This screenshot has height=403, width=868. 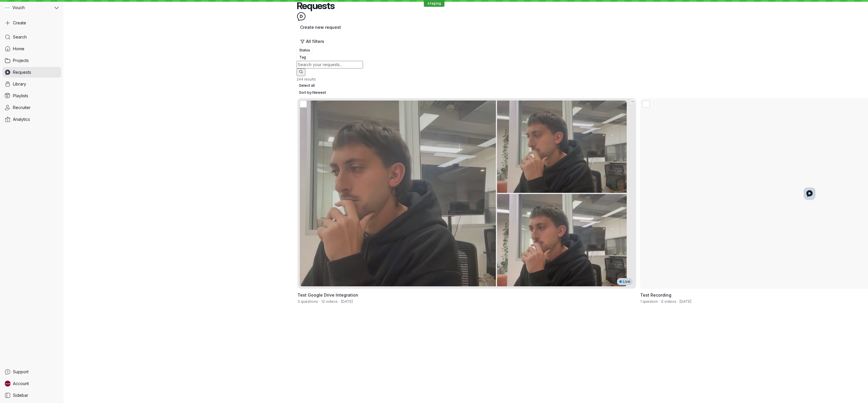 I want to click on span: Search, so click(x=20, y=37).